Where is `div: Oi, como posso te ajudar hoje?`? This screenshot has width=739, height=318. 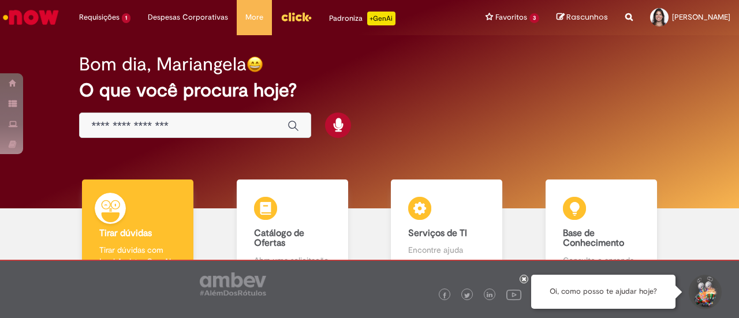 div: Oi, como posso te ajudar hoje? is located at coordinates (603, 292).